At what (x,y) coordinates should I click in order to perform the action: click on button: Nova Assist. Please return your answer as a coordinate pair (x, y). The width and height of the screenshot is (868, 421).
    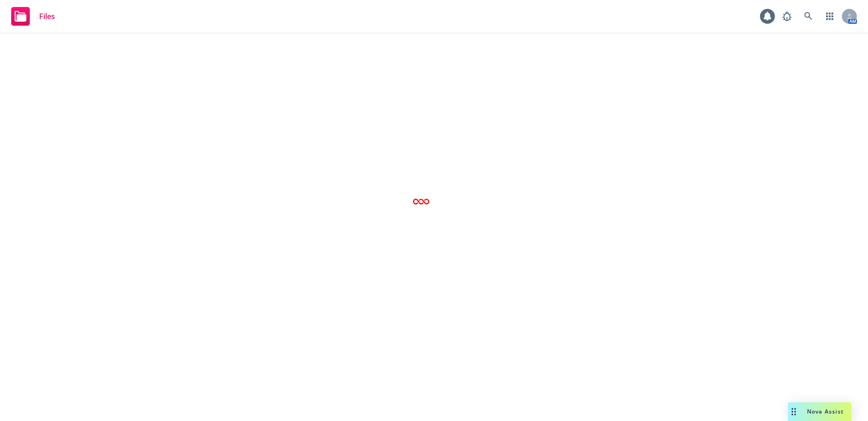
    Looking at the image, I should click on (820, 412).